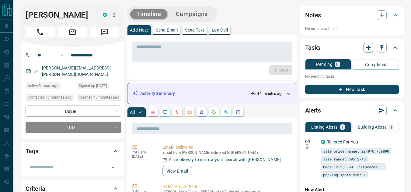 This screenshot has height=192, width=411. What do you see at coordinates (376, 65) in the screenshot?
I see `p: Completed` at bounding box center [376, 65].